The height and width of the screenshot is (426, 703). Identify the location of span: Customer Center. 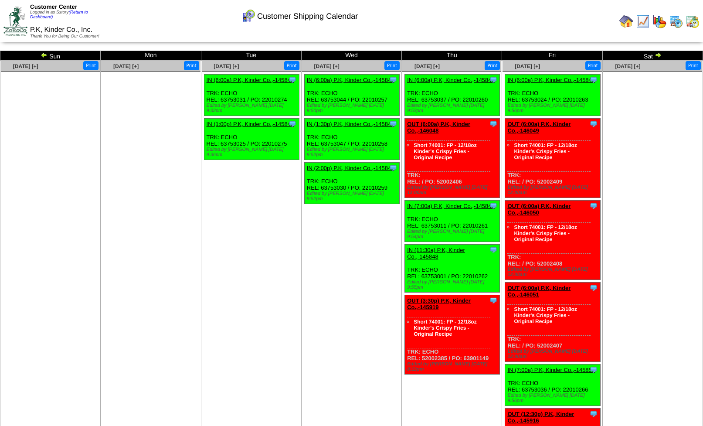
(54, 7).